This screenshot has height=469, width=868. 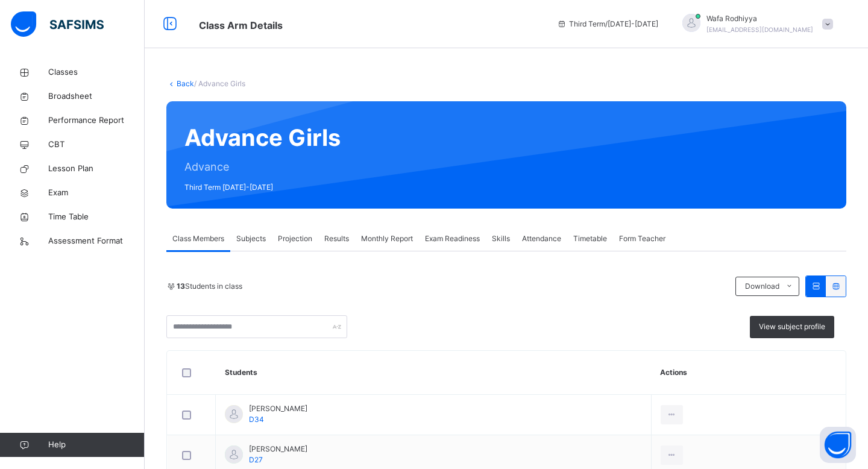 What do you see at coordinates (209, 286) in the screenshot?
I see `span: Students in class` at bounding box center [209, 286].